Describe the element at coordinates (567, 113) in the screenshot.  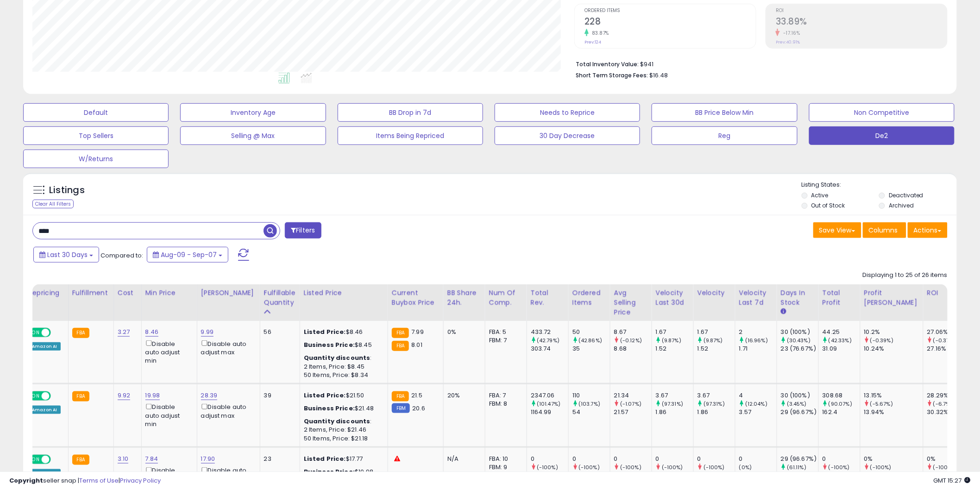
I see `button: Needs to Reprice` at that location.